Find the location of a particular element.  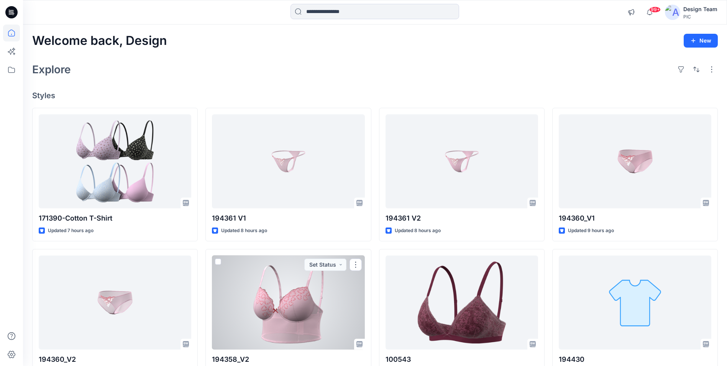

p: 194430 is located at coordinates (635, 359).